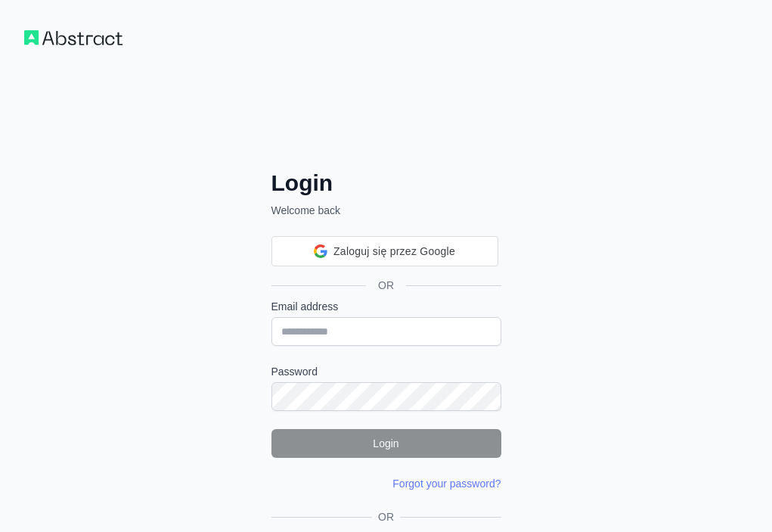  What do you see at coordinates (386, 183) in the screenshot?
I see `h2: Login` at bounding box center [386, 183].